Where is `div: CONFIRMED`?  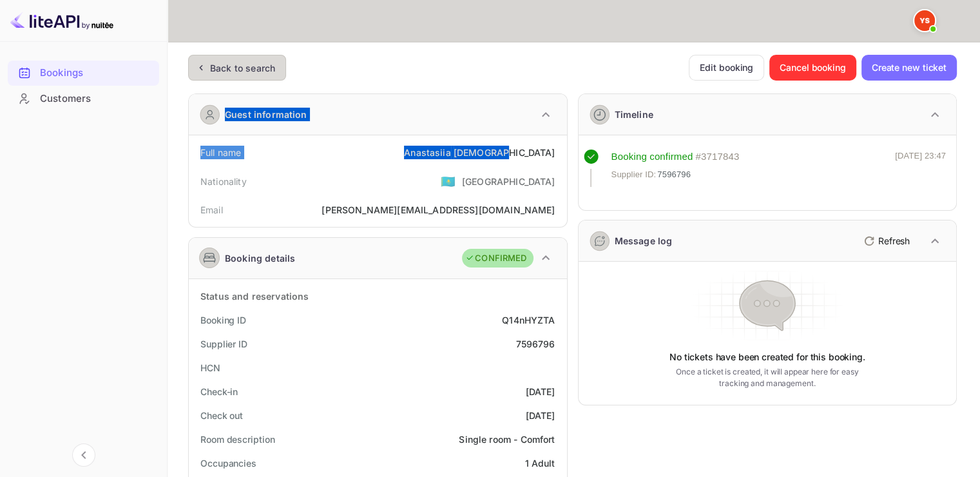
div: CONFIRMED is located at coordinates (496, 259).